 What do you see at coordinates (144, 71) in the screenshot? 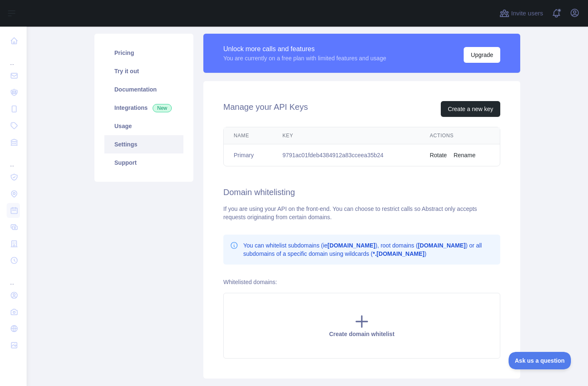
I see `a: Try it out` at bounding box center [144, 71].